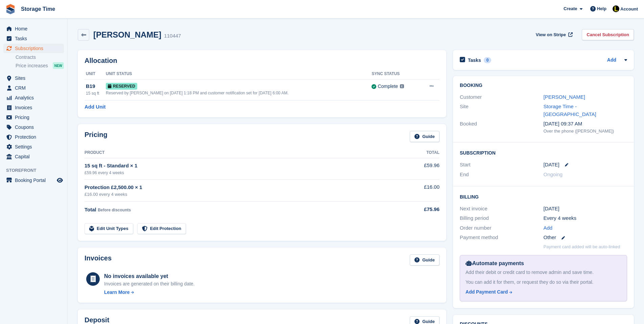  What do you see at coordinates (416, 153) in the screenshot?
I see `th: Total` at bounding box center [416, 153].